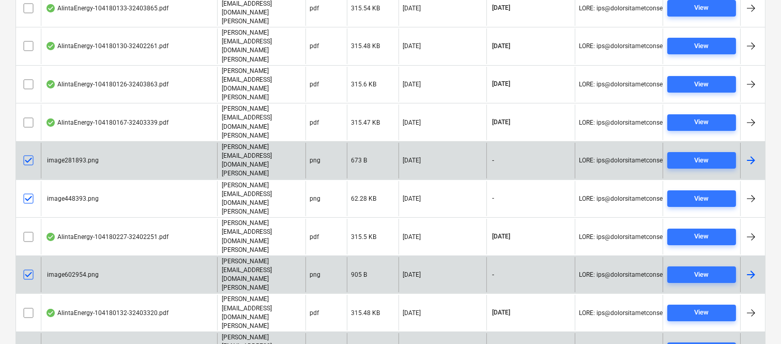 The image size is (781, 344). What do you see at coordinates (72, 199) in the screenshot?
I see `div: image448393.png` at bounding box center [72, 199].